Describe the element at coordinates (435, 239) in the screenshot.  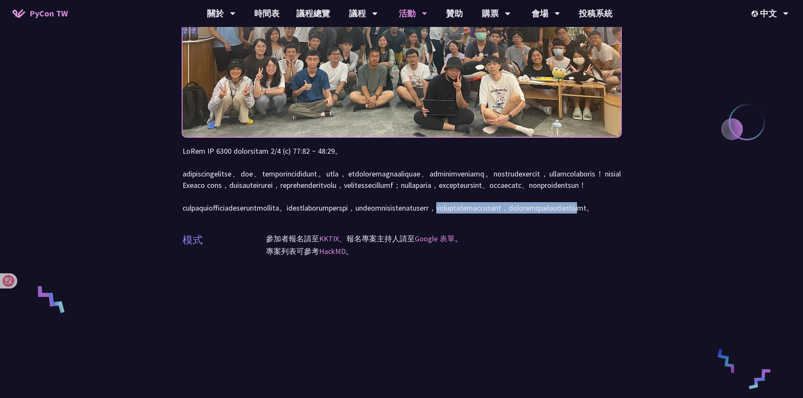
I see `a: Google 表單` at that location.